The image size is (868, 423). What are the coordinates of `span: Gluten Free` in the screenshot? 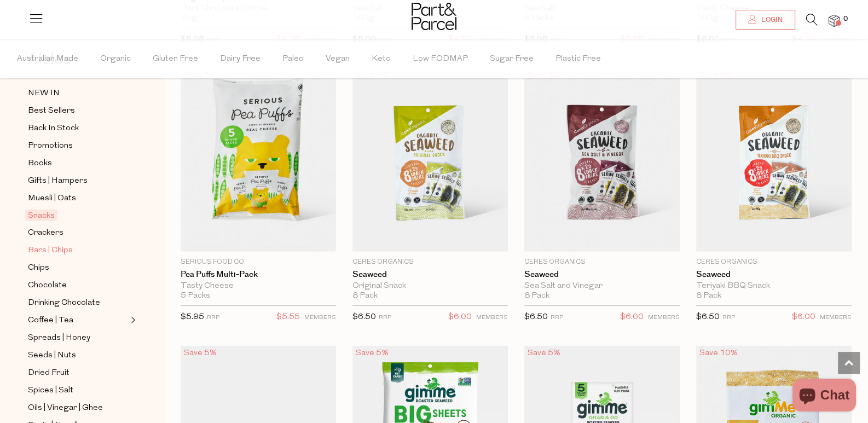 It's located at (175, 59).